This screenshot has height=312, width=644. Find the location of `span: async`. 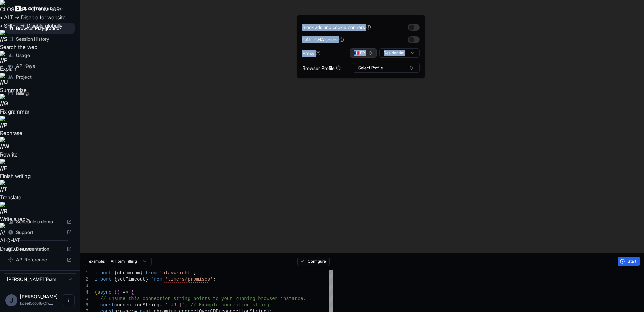

span: async is located at coordinates (105, 292).